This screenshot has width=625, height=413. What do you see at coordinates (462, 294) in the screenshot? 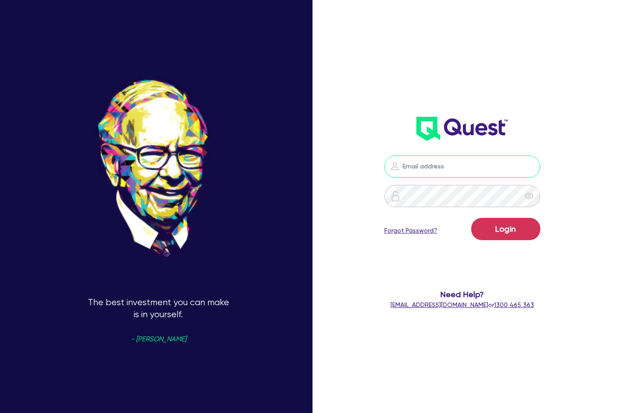
I see `span: Need Help?` at bounding box center [462, 294].